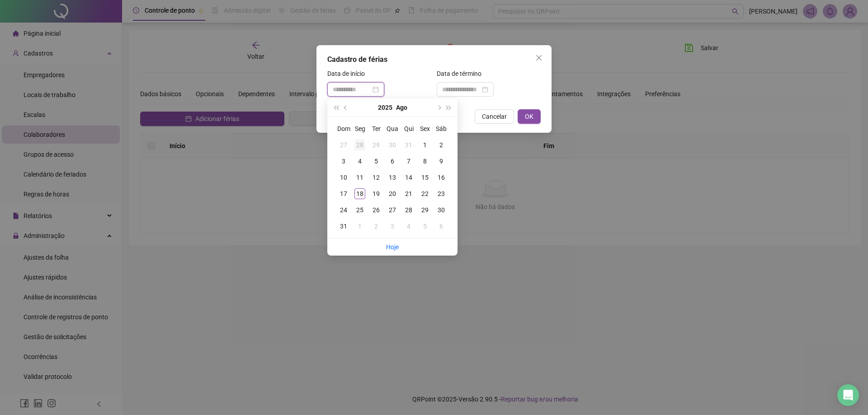  What do you see at coordinates (360, 210) in the screenshot?
I see `div: 25` at bounding box center [360, 210].